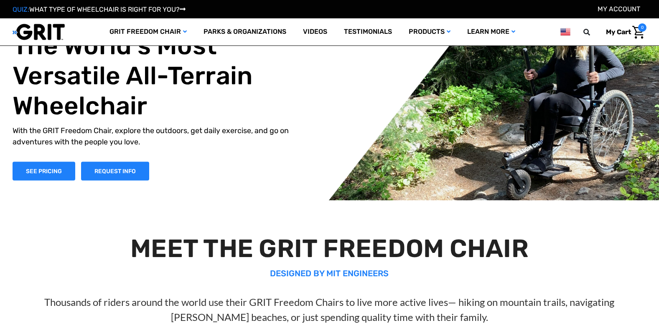 Image resolution: width=659 pixels, height=323 pixels. What do you see at coordinates (619, 9) in the screenshot?
I see `a: Account` at bounding box center [619, 9].